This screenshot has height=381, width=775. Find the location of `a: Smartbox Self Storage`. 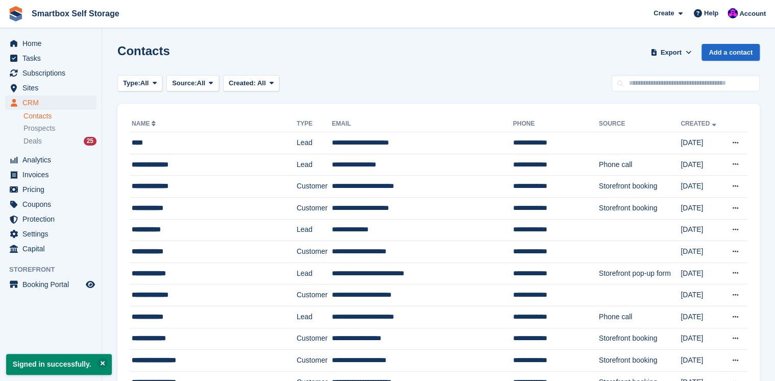

a: Smartbox Self Storage is located at coordinates (76, 13).